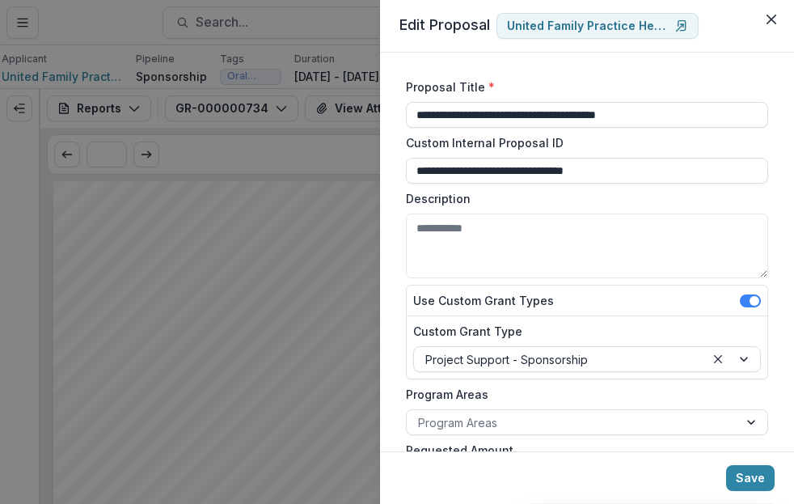  Describe the element at coordinates (582, 142) in the screenshot. I see `label: Custom Internal Proposal ID` at that location.